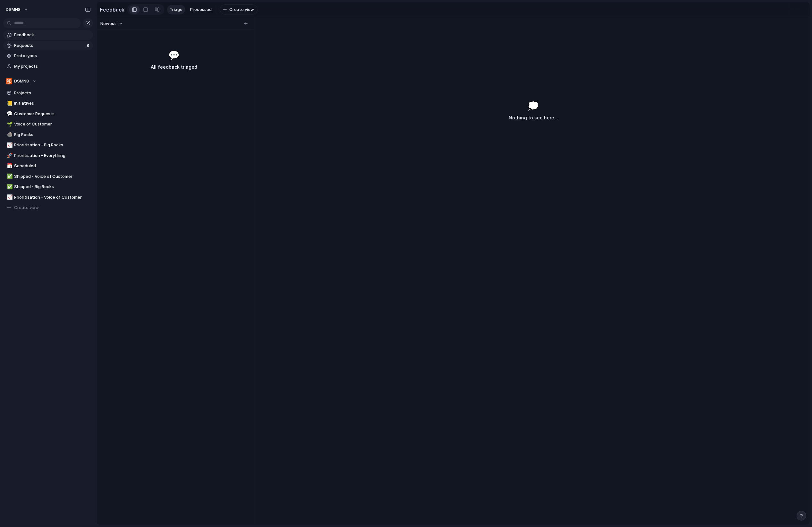  I want to click on button: Newest, so click(112, 23).